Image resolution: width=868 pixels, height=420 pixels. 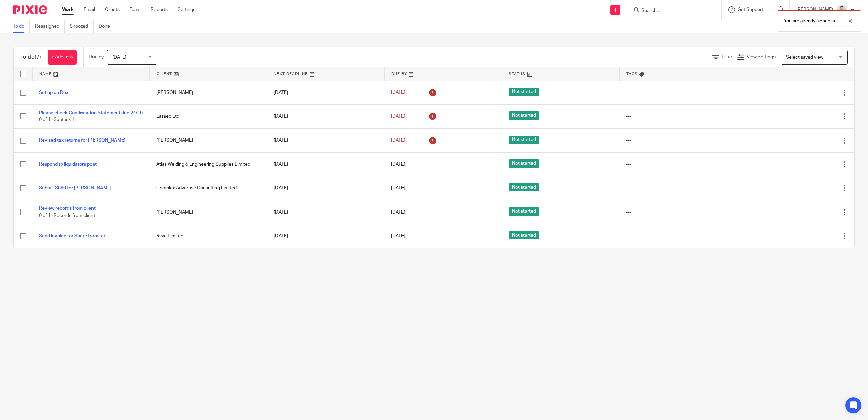 What do you see at coordinates (160, 9) in the screenshot?
I see `a: Reports` at bounding box center [160, 9].